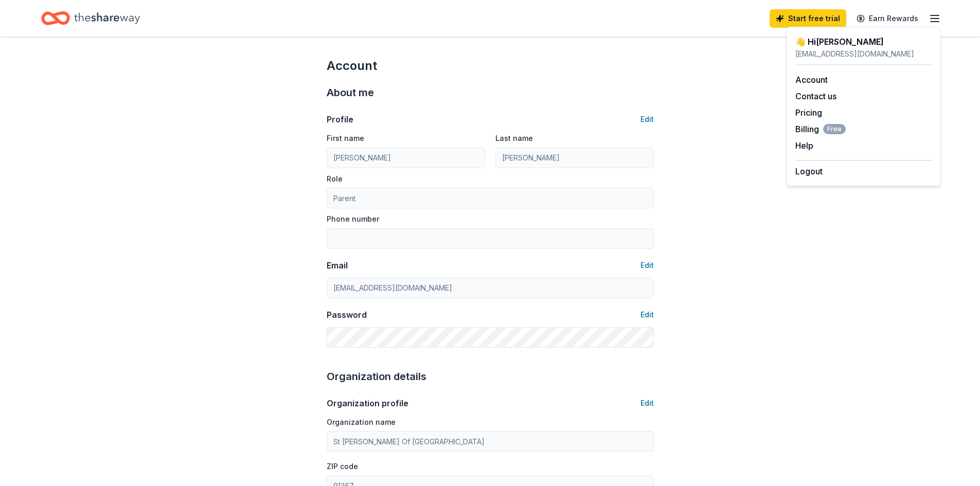  What do you see at coordinates (340, 119) in the screenshot?
I see `div: Profile` at bounding box center [340, 119].